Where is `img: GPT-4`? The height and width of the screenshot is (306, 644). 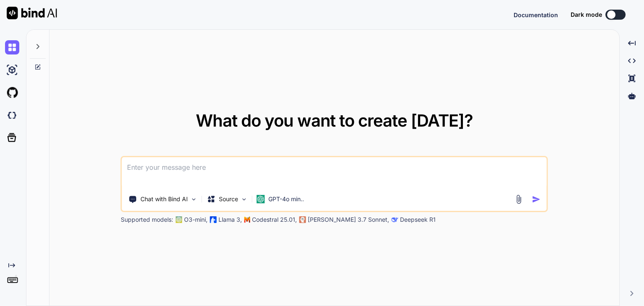
img: GPT-4 is located at coordinates (179, 220).